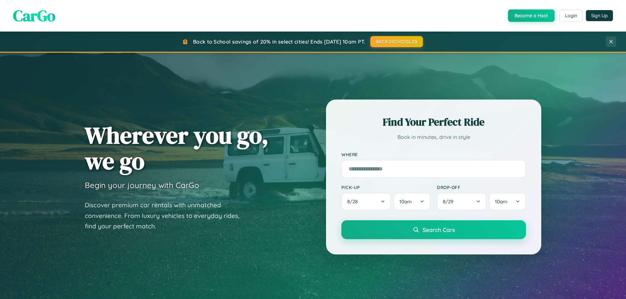 The image size is (626, 299). Describe the element at coordinates (571, 16) in the screenshot. I see `button: Login` at that location.